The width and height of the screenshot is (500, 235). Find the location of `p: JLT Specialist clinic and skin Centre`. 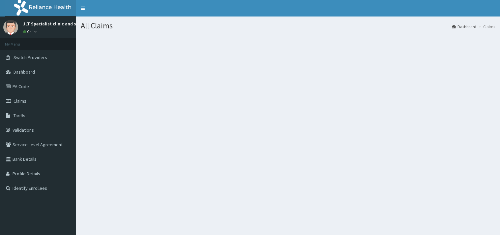

p: JLT Specialist clinic and skin Centre is located at coordinates (60, 24).